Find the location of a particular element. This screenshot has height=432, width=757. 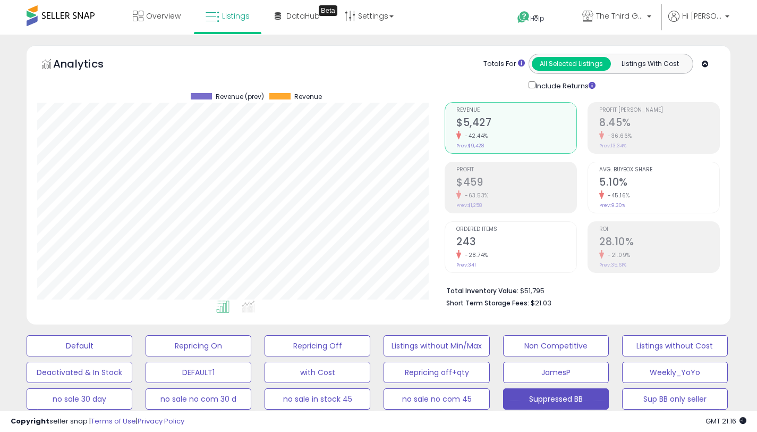

button: no sale 30 day is located at coordinates (79, 399).